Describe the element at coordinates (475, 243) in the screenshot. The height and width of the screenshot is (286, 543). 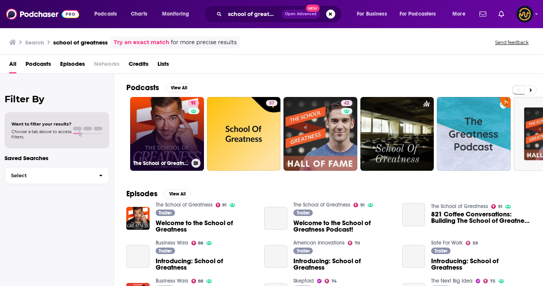
I see `span: 59` at that location.